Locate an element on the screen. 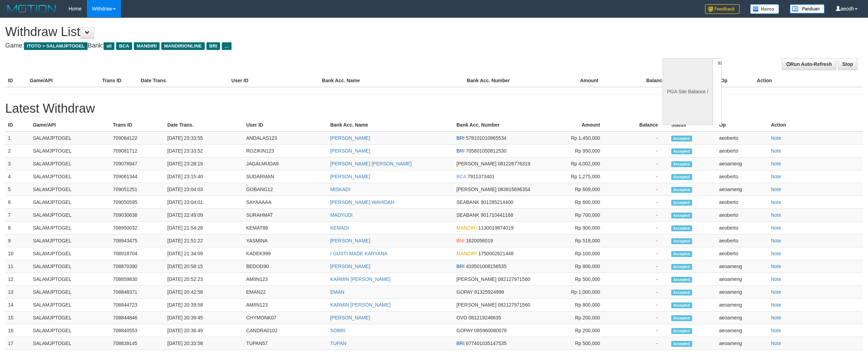 Image resolution: width=868 pixels, height=352 pixels. span: MANDIRIONLINE is located at coordinates (183, 46).